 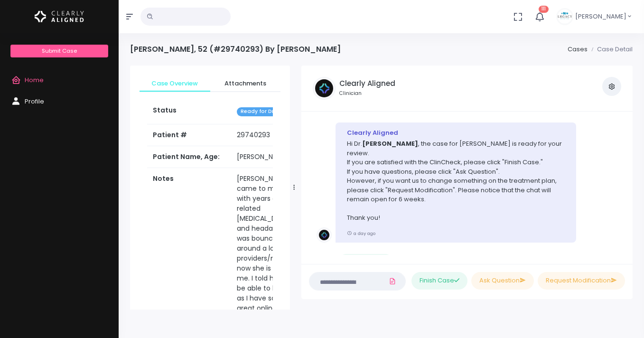 What do you see at coordinates (175, 83) in the screenshot?
I see `span: Case Overview` at bounding box center [175, 83].